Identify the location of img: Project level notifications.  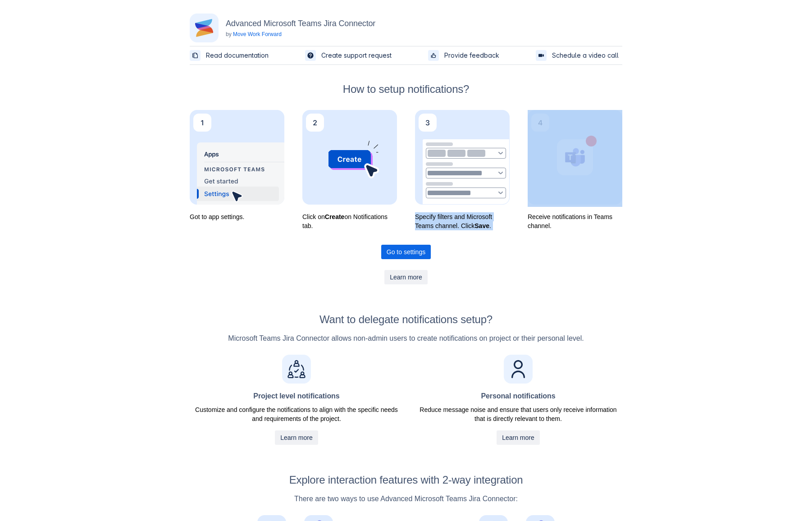
(296, 369).